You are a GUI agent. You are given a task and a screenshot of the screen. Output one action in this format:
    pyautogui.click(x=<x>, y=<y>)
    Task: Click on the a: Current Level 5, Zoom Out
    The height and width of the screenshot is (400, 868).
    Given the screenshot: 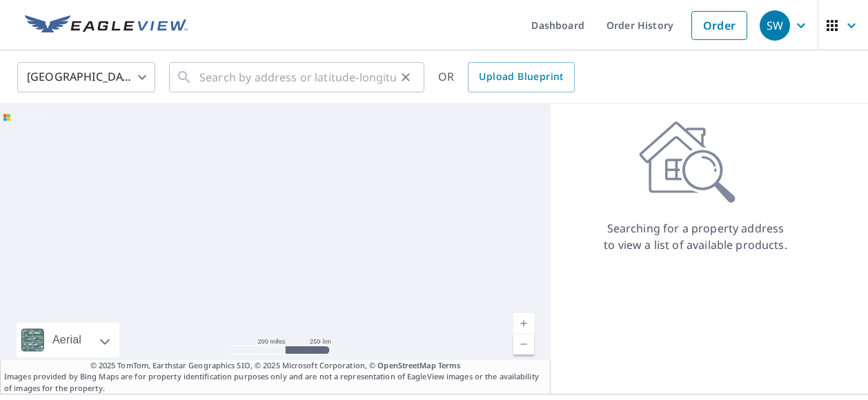 What is the action you would take?
    pyautogui.click(x=524, y=344)
    